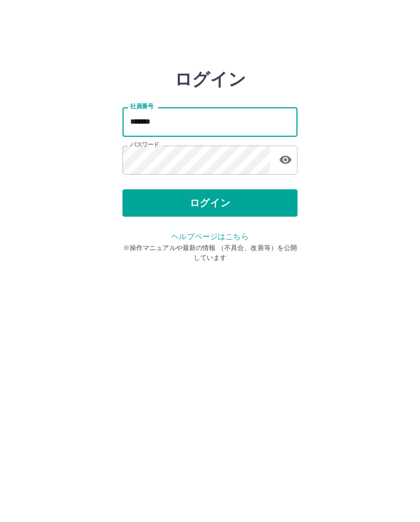  What do you see at coordinates (144, 144) in the screenshot?
I see `label: パスワード` at bounding box center [144, 144].